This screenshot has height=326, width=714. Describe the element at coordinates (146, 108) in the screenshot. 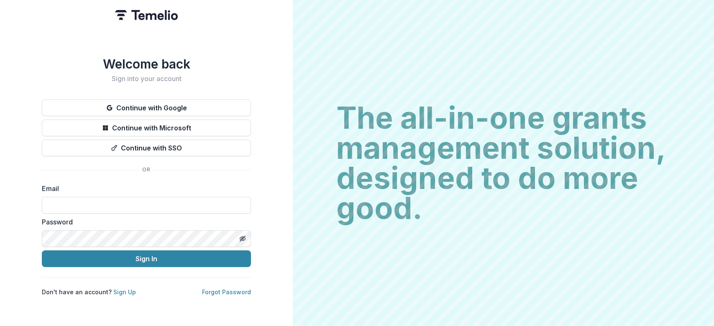

I see `button: Continue with Google` at that location.